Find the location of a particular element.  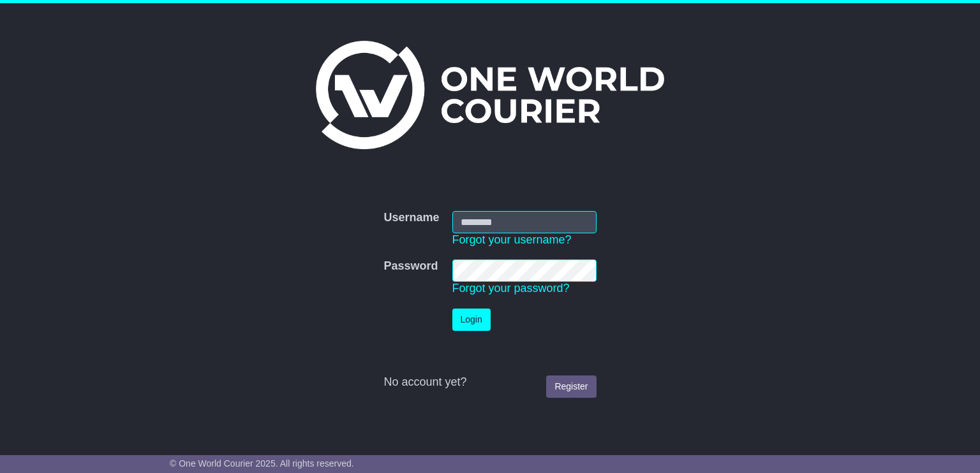

a: Forgot your username? is located at coordinates (512, 239).